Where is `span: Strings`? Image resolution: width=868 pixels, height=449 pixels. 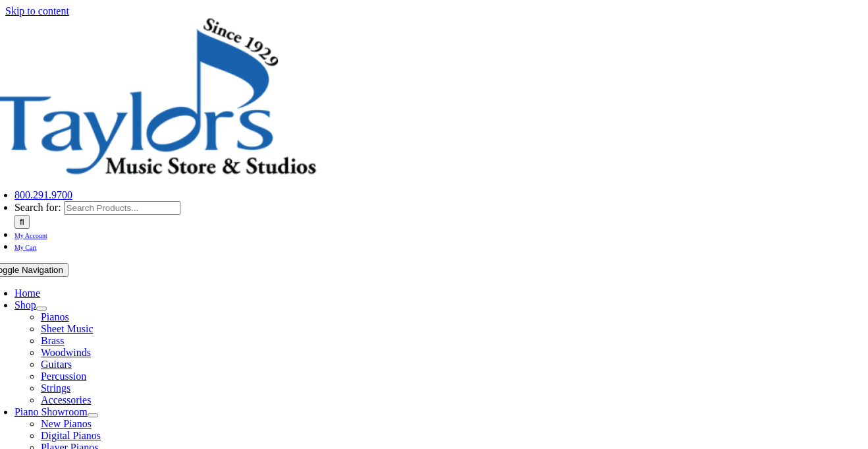 span: Strings is located at coordinates (56, 388).